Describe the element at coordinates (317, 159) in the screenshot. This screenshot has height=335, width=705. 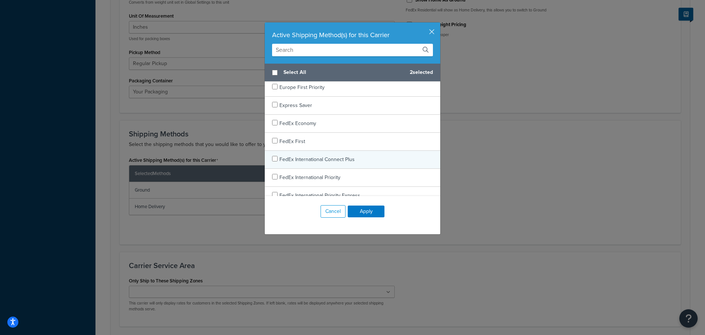
I see `span: FedEx International Connect Plus` at that location.